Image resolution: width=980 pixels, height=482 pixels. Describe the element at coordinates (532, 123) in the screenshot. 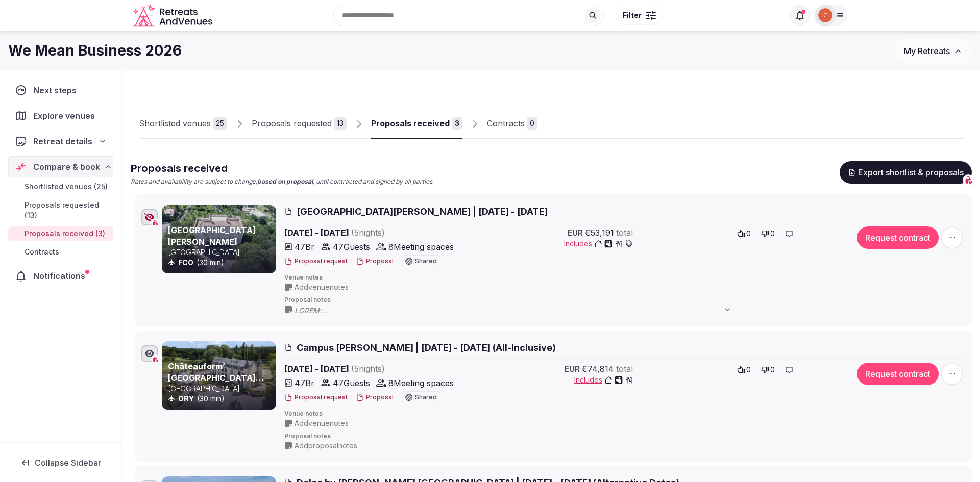

I see `div: 0` at that location.